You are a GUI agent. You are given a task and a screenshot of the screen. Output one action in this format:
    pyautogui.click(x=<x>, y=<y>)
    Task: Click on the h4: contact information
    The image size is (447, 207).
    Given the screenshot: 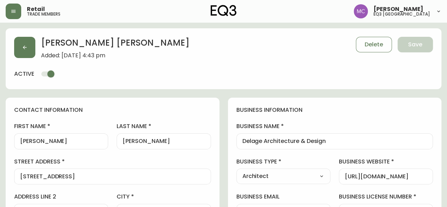 What is the action you would take?
    pyautogui.click(x=112, y=110)
    